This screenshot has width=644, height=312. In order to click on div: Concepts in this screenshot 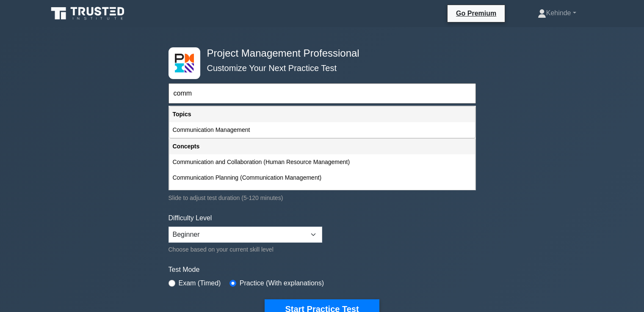, I will do `click(322, 146)`.